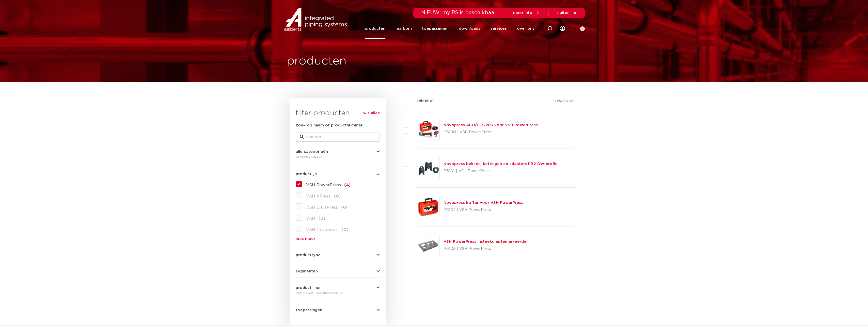 This screenshot has height=326, width=868. Describe the element at coordinates (459, 13) in the screenshot. I see `span: NIEUW: myIPS is beschikbaar` at that location.